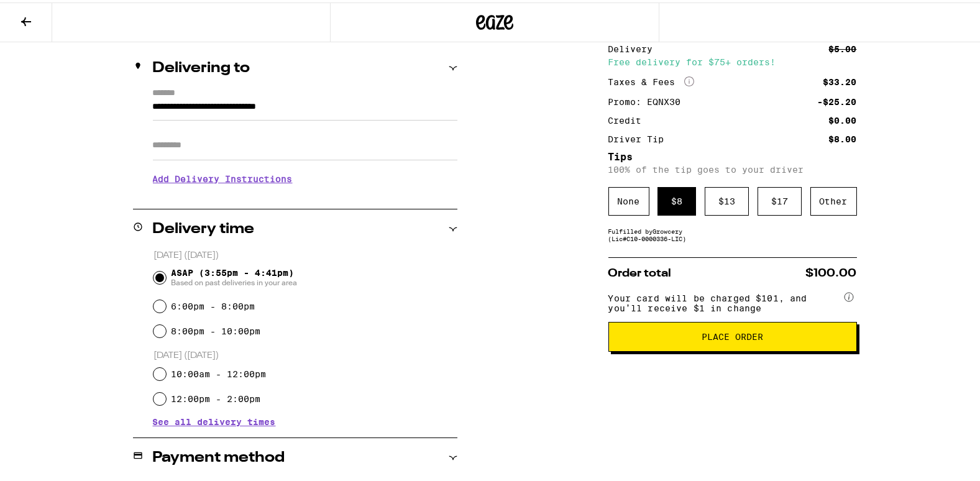 The image size is (980, 481). I want to click on div: Driver Tip, so click(641, 137).